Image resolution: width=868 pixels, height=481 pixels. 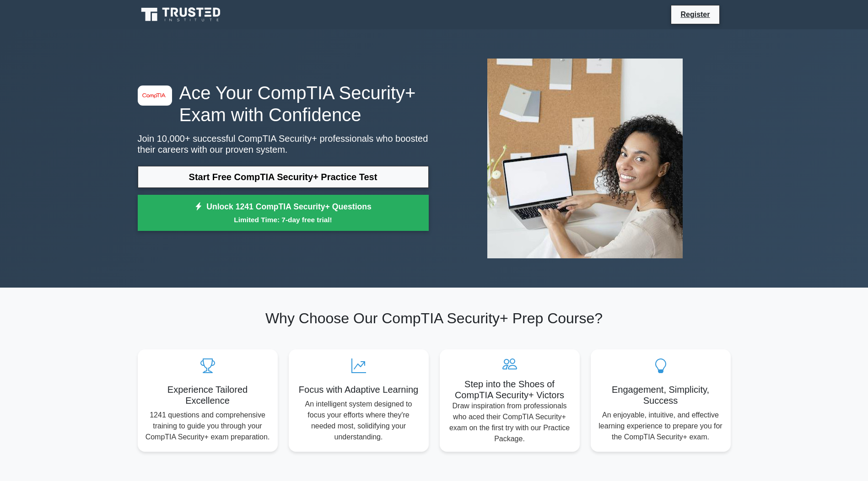 I want to click on a: Unlock 1241 CompTIA Security+ QuestionsLimited Time: 7-day free trial!, so click(x=283, y=214).